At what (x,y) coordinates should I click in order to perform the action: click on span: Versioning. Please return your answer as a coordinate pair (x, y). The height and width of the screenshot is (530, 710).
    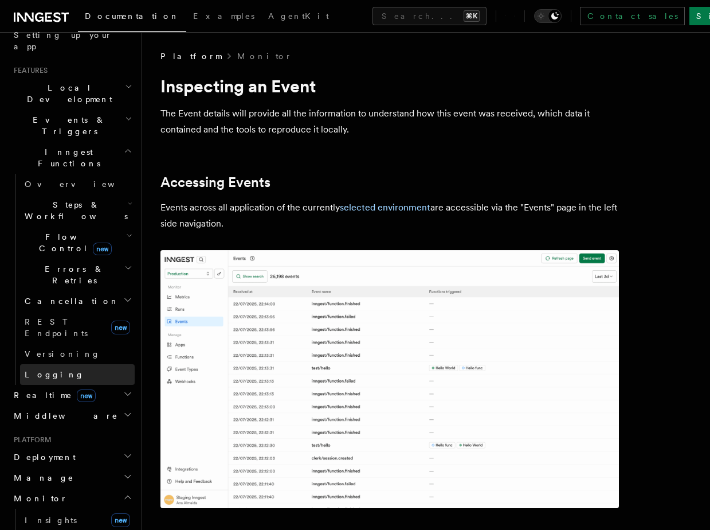
    Looking at the image, I should click on (62, 354).